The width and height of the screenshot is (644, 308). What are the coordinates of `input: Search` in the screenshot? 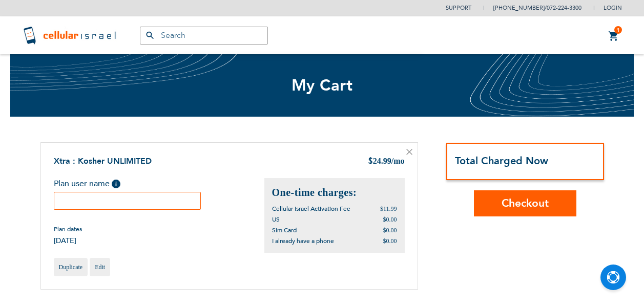 It's located at (204, 35).